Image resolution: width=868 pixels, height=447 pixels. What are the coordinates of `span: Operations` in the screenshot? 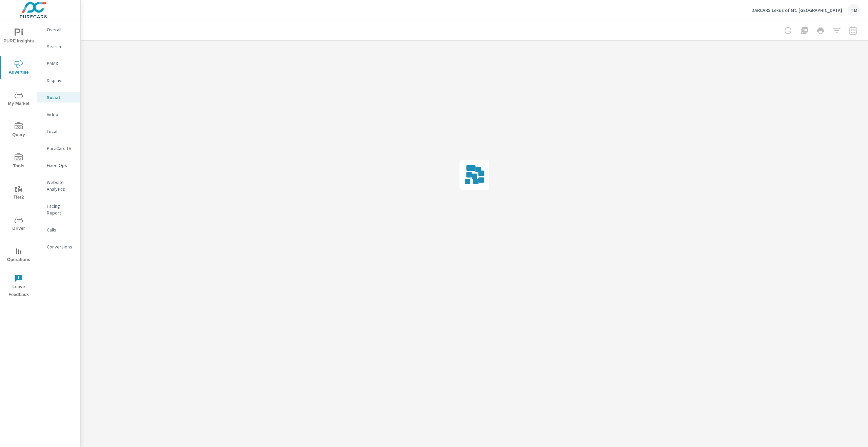 It's located at (19, 255).